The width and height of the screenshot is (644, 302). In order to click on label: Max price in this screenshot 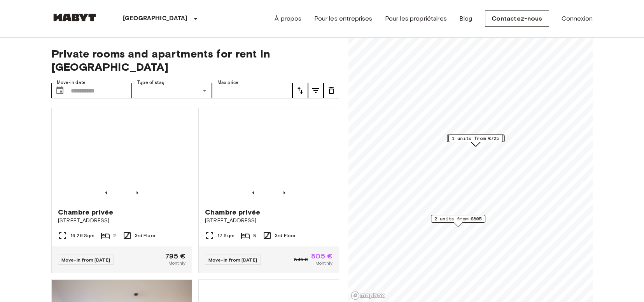, I will do `click(228, 83)`.